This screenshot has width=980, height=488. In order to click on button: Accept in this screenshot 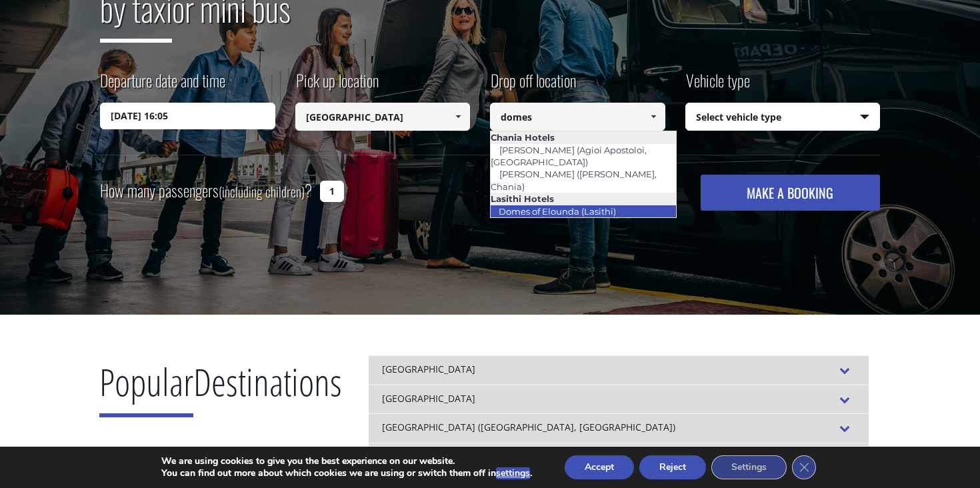, I will do `click(600, 468)`.